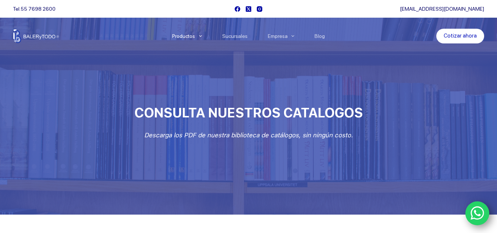 The width and height of the screenshot is (497, 233). I want to click on a: X (Twitter), so click(248, 9).